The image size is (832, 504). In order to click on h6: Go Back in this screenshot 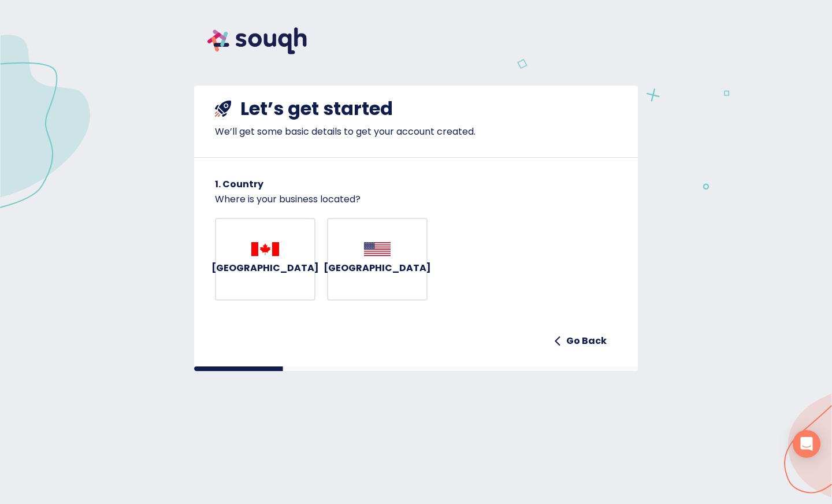, I will do `click(586, 341)`.